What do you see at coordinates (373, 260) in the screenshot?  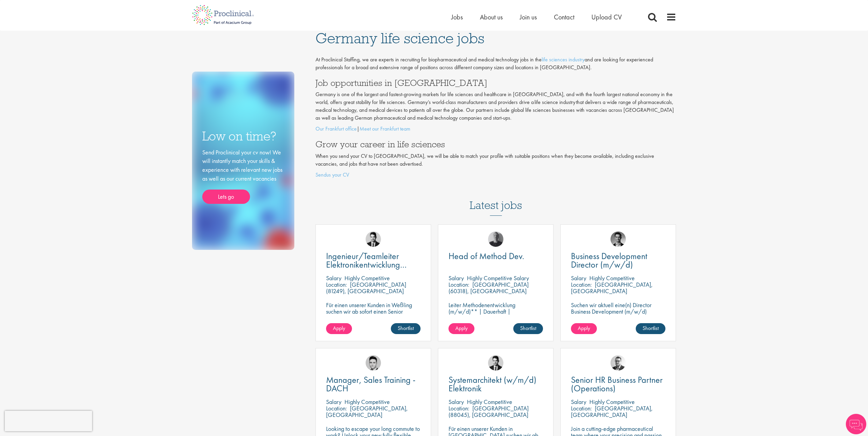 I see `a: Ingenieur/Teamleiter Elektronikentwicklung Aviation (m/w/d)` at bounding box center [373, 260].